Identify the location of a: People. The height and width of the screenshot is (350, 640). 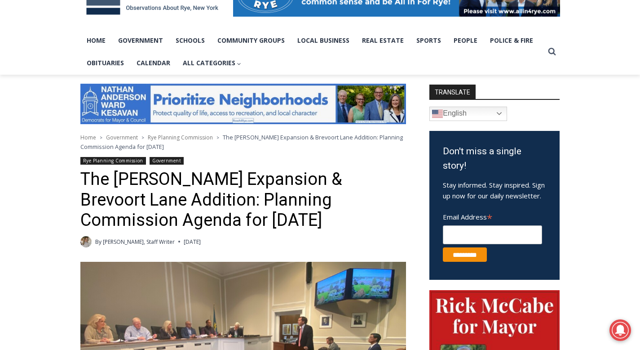
(465, 40).